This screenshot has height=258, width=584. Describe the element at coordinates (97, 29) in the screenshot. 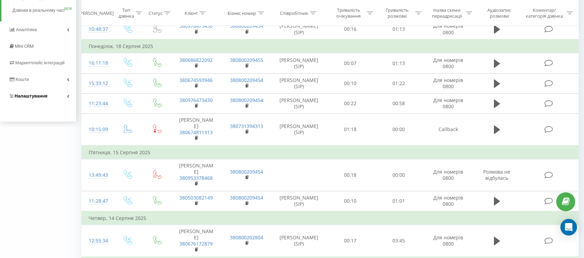

I see `div: 10:48:37` at that location.